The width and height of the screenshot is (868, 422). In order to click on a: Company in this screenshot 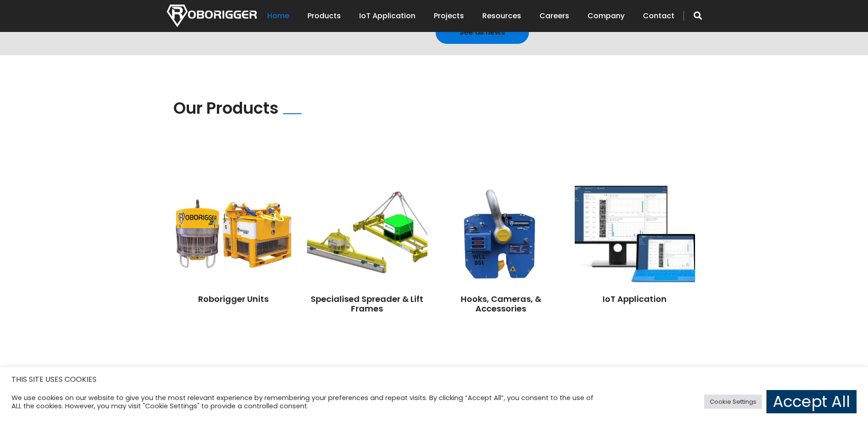, I will do `click(606, 16)`.